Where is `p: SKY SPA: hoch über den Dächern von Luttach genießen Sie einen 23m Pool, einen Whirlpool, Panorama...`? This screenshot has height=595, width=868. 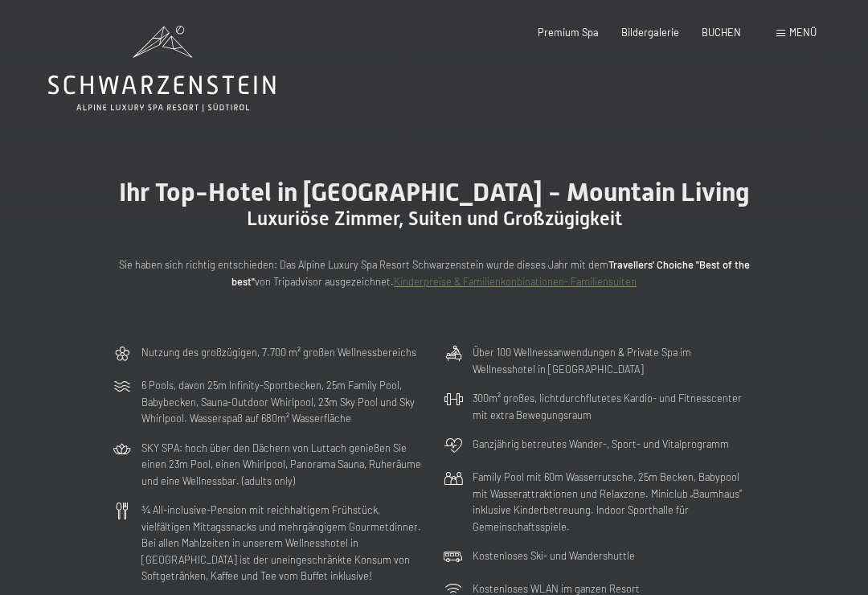
p: SKY SPA: hoch über den Dächern von Luttach genießen Sie einen 23m Pool, einen Whirlpool, Panorama... is located at coordinates (283, 464).